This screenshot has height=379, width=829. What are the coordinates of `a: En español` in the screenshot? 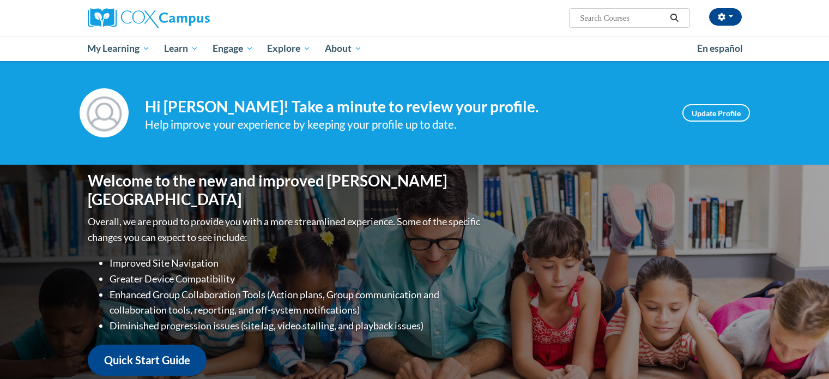 It's located at (720, 48).